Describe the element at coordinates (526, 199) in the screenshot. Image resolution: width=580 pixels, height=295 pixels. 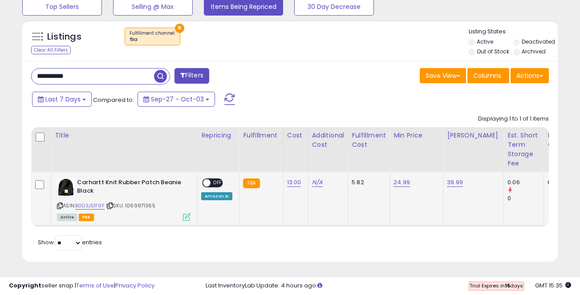
I see `div: 0` at that location.